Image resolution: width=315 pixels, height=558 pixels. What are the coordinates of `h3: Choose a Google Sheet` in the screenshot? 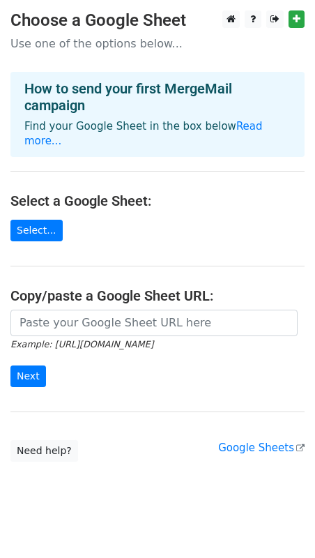 It's located at (158, 20).